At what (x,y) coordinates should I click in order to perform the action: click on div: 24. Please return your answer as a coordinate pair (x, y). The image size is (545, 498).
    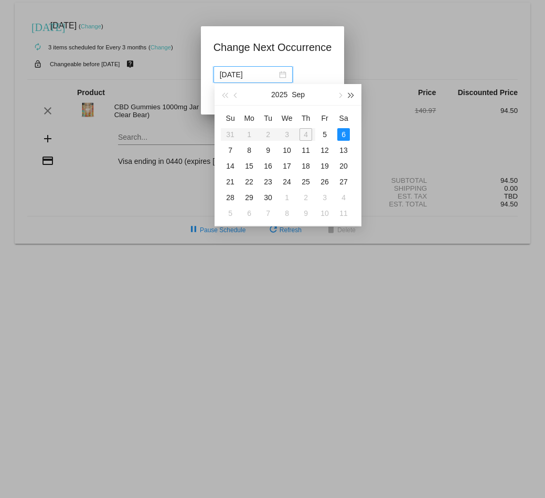
    Looking at the image, I should click on (287, 182).